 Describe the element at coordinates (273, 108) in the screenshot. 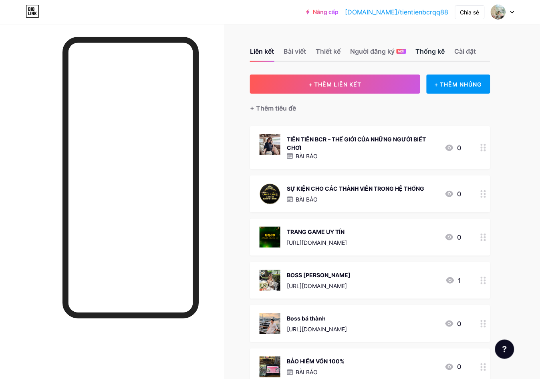

I see `font: + Thêm tiêu đề` at that location.